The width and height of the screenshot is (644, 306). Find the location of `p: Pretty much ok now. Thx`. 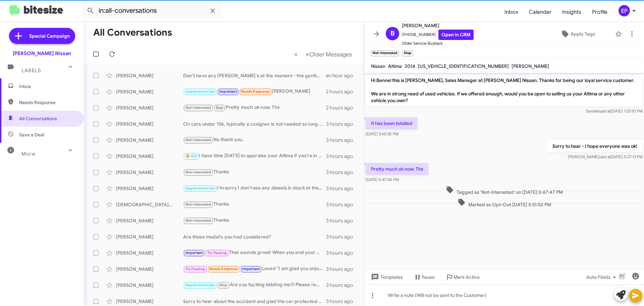

p: Pretty much ok now. Thx is located at coordinates (397, 169).